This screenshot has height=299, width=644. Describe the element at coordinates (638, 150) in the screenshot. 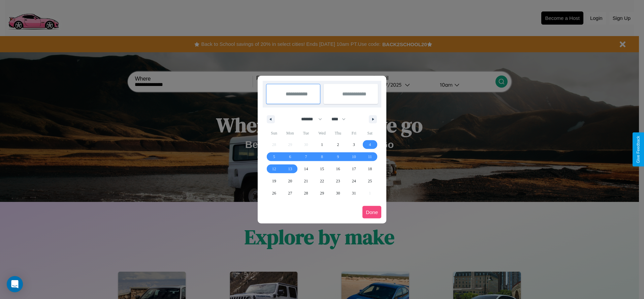

I see `div: Give Feedback` at that location.